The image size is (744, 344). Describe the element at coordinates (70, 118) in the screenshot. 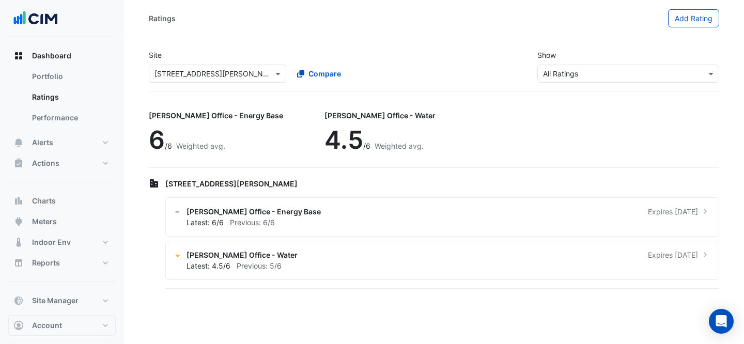

I see `a: Performance` at that location.